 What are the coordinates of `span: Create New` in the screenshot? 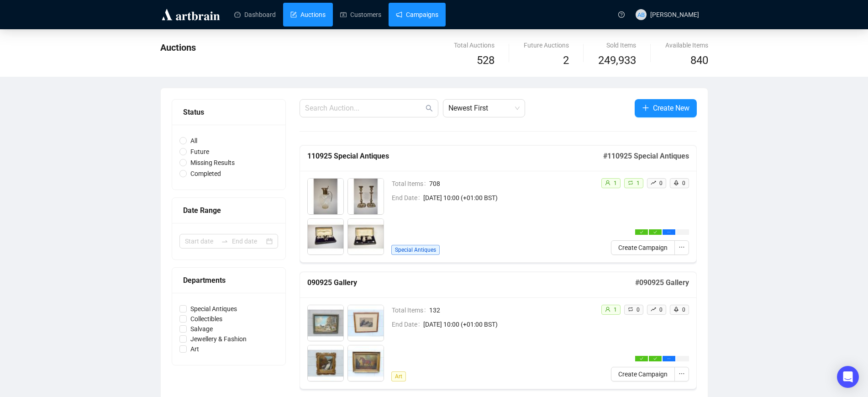 It's located at (671, 107).